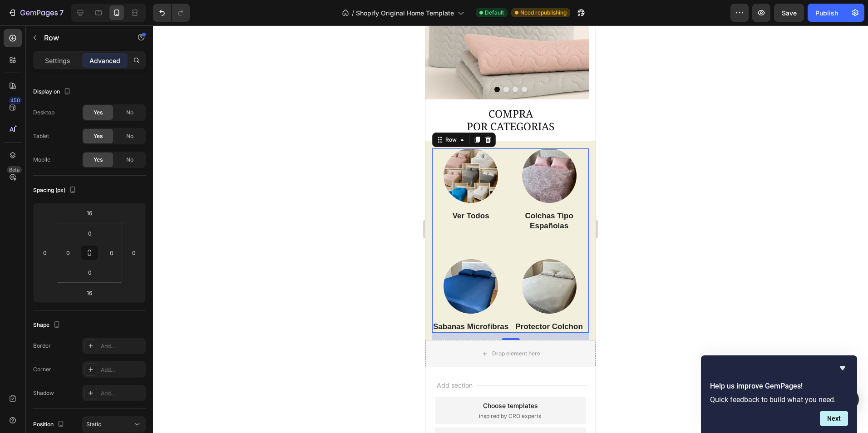 The height and width of the screenshot is (433, 868). I want to click on p: Settings, so click(58, 60).